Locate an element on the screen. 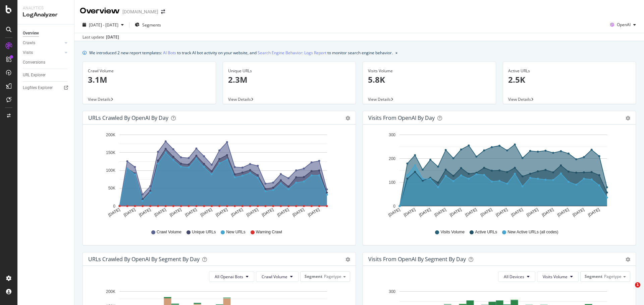 This screenshot has width=644, height=305. span: New Active URLs (all codes) is located at coordinates (532, 232).